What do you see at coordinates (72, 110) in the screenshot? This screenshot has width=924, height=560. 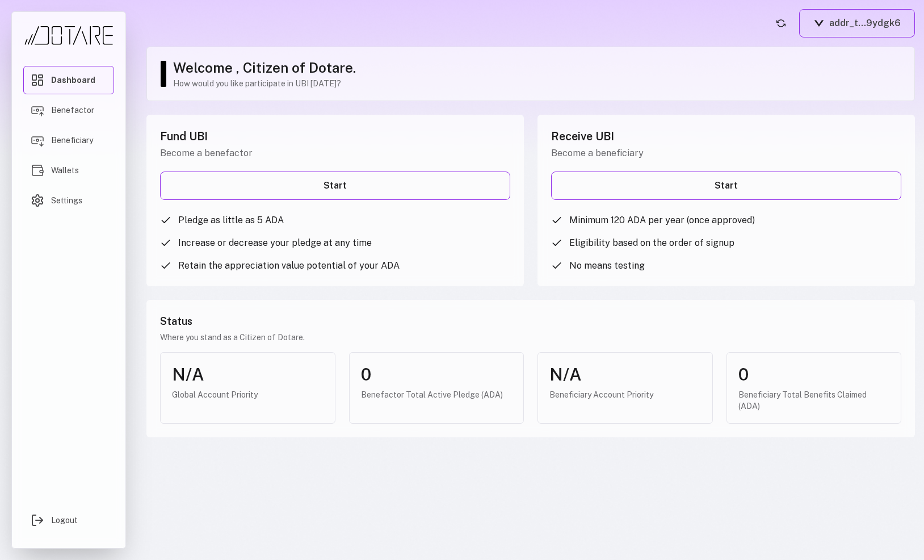 I see `span: Benefactor` at bounding box center [72, 110].